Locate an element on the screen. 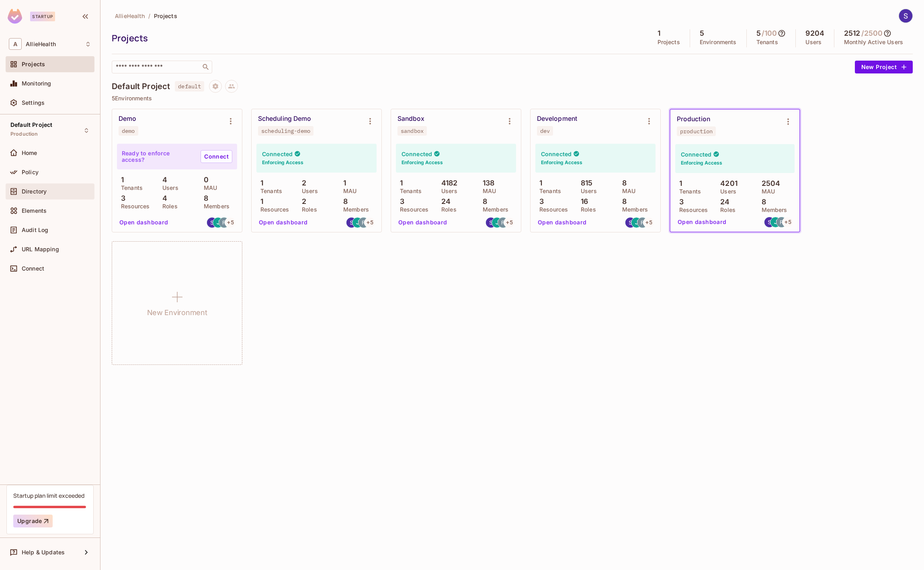  img: SReyMgAAAABJRU5ErkJggg== is located at coordinates (15, 16).